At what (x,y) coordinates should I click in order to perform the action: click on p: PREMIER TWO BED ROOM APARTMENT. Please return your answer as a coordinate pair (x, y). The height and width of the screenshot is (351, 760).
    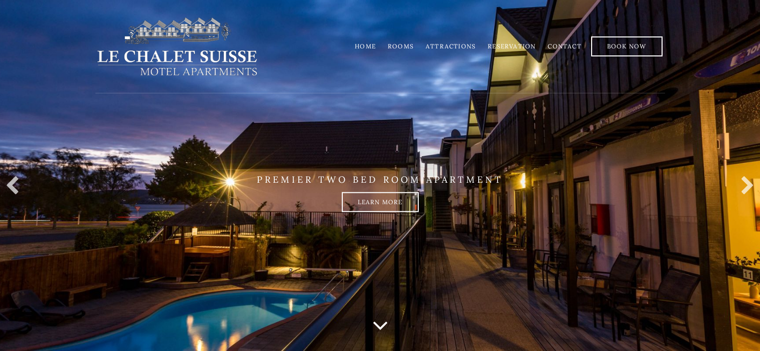
    Looking at the image, I should click on (380, 179).